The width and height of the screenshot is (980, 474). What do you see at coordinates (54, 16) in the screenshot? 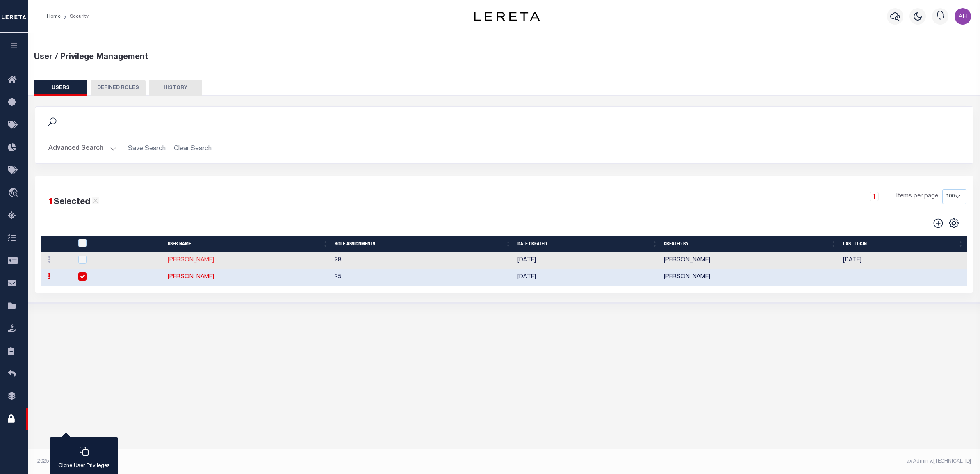
I see `a: Home` at bounding box center [54, 16].